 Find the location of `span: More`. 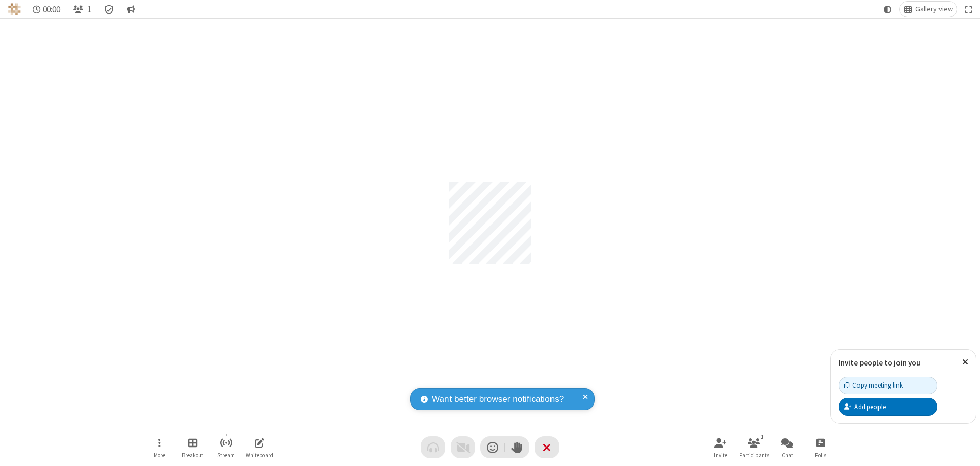

span: More is located at coordinates (160, 455).